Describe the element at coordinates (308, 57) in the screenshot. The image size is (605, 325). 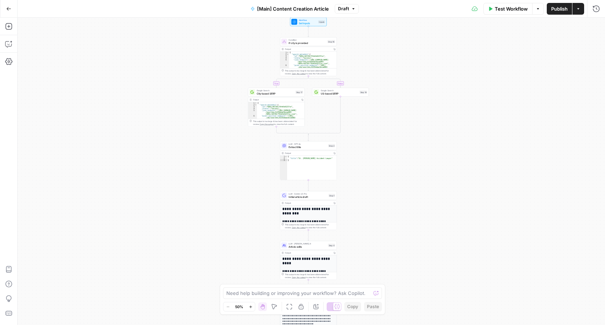
I see `div: ConditionIf city is providedStep 16Output{ "search_metadata":{ "id":"689cc4d728c7fb4e5e5237ce", "...` at that location.